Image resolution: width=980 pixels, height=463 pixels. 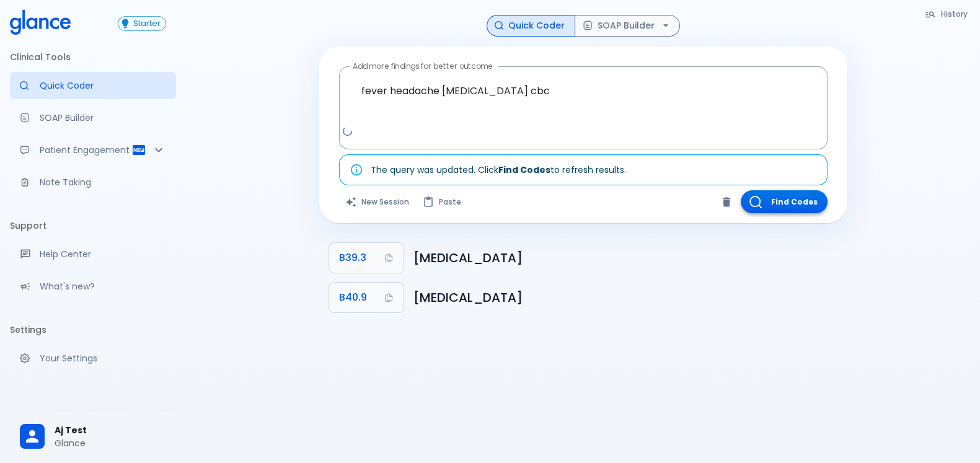 I want to click on p: Note Taking, so click(x=103, y=182).